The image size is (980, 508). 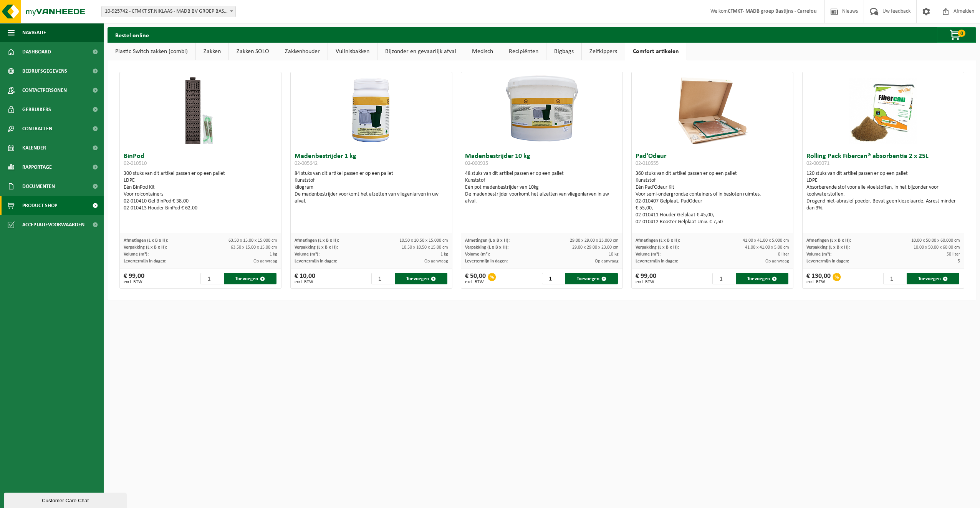 What do you see at coordinates (647, 163) in the screenshot?
I see `span: 02-010555` at bounding box center [647, 163].